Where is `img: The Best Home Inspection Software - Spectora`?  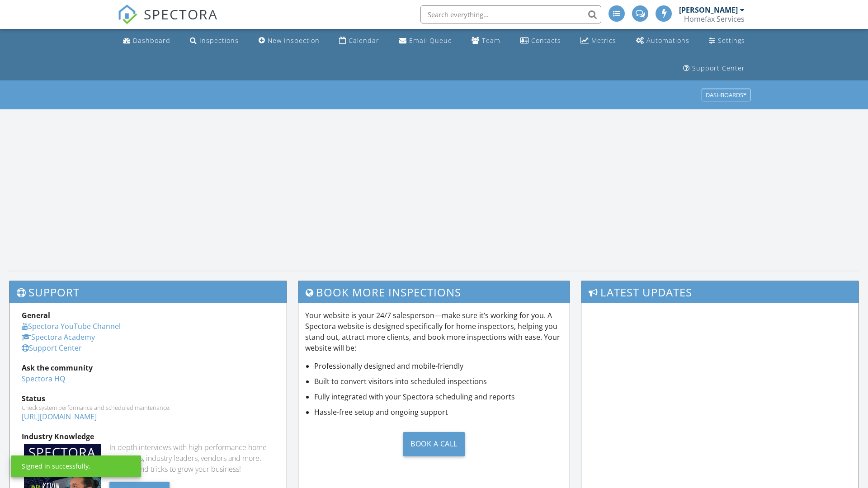 img: The Best Home Inspection Software - Spectora is located at coordinates (128, 15).